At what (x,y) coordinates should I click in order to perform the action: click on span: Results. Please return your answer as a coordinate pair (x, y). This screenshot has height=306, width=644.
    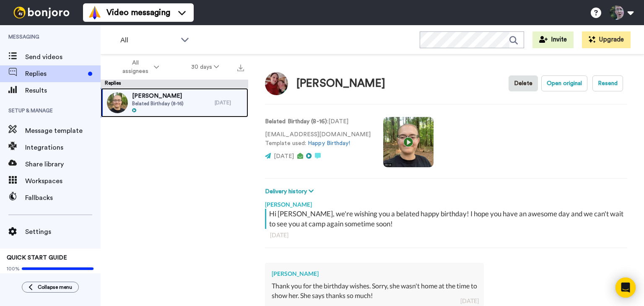
    Looking at the image, I should click on (63, 91).